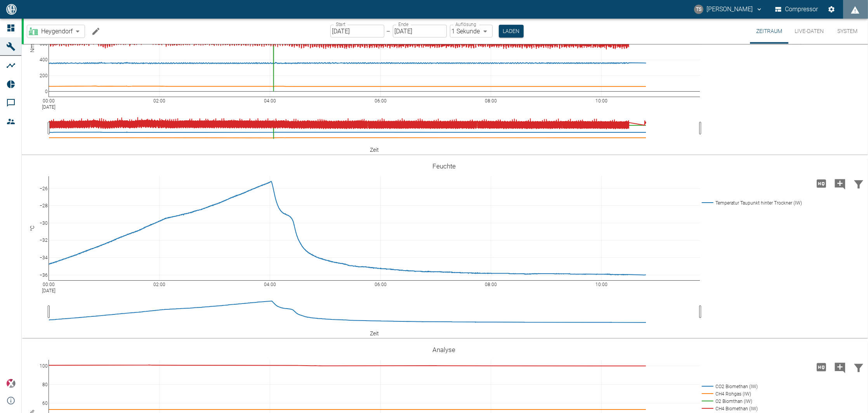 This screenshot has width=868, height=413. What do you see at coordinates (832, 9) in the screenshot?
I see `button: Einstellungen` at bounding box center [832, 9].